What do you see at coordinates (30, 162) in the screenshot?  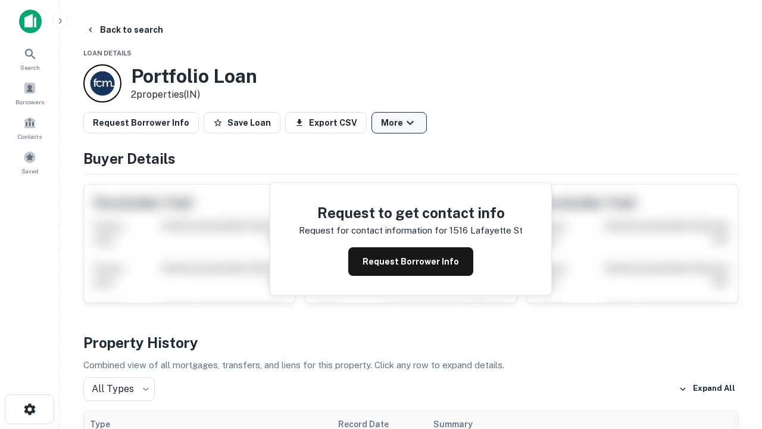 I see `div: Saved` at bounding box center [30, 162].